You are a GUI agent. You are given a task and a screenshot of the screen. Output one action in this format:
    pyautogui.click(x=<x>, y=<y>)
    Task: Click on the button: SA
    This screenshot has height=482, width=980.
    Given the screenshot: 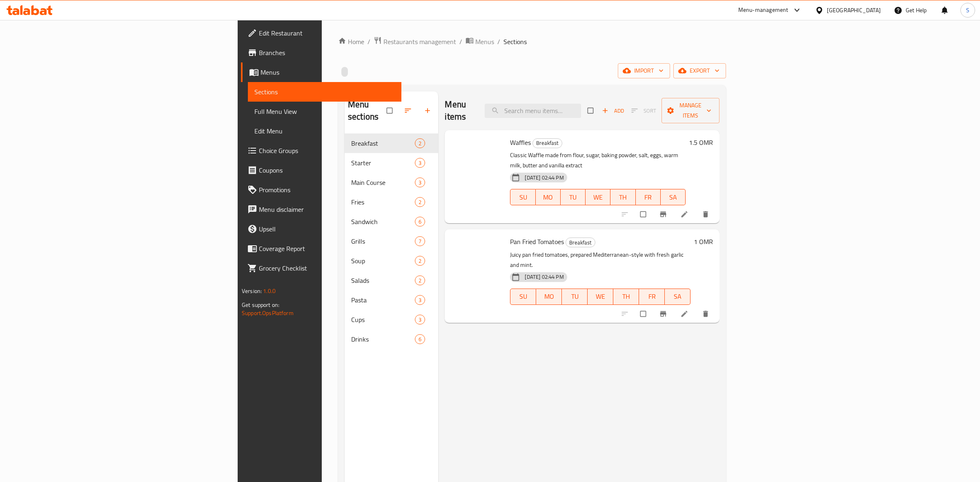 What is the action you would take?
    pyautogui.click(x=673, y=198)
    